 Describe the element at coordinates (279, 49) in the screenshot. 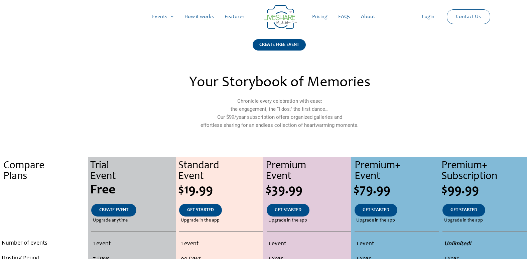

I see `a: CREATE FREE EVENT` at that location.